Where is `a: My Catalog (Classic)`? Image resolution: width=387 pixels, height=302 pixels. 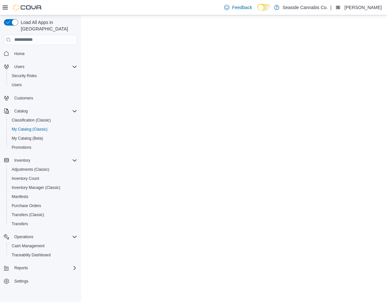 a: My Catalog (Classic) is located at coordinates (29, 129).